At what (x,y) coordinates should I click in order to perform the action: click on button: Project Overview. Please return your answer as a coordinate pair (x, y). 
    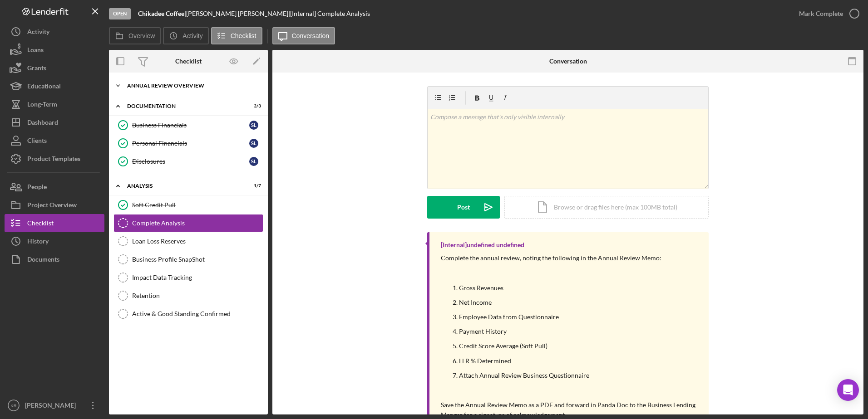
    Looking at the image, I should click on (54, 205).